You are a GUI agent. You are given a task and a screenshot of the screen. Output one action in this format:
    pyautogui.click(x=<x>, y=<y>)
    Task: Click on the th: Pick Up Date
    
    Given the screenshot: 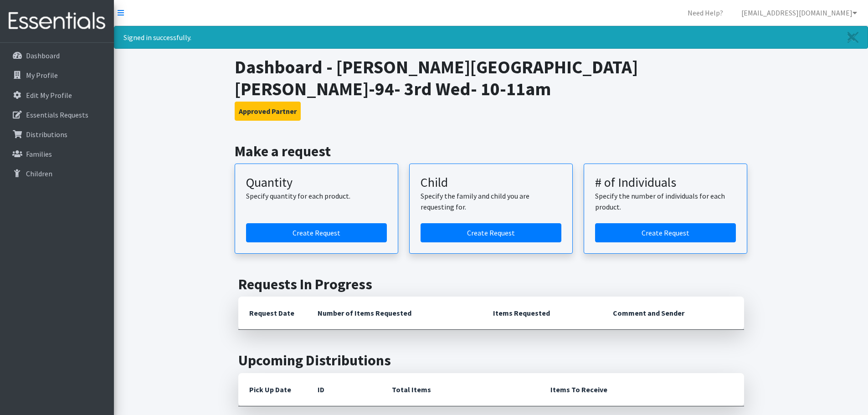 What is the action you would take?
    pyautogui.click(x=272, y=390)
    